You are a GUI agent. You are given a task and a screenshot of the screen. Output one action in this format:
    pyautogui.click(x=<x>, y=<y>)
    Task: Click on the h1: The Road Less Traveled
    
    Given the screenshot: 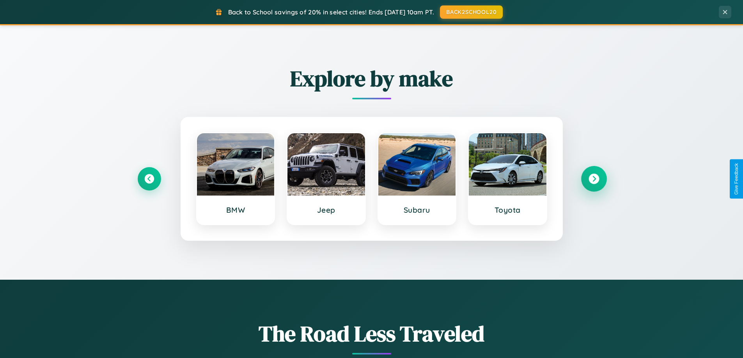 What is the action you would take?
    pyautogui.click(x=372, y=334)
    